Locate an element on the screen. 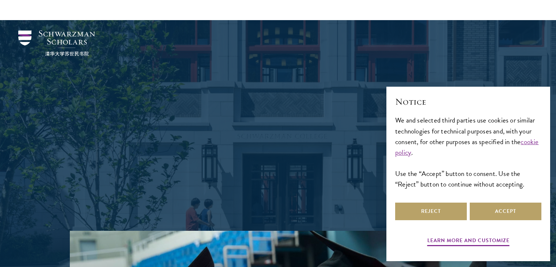 This screenshot has height=267, width=556. a: cookie policy is located at coordinates (467, 147).